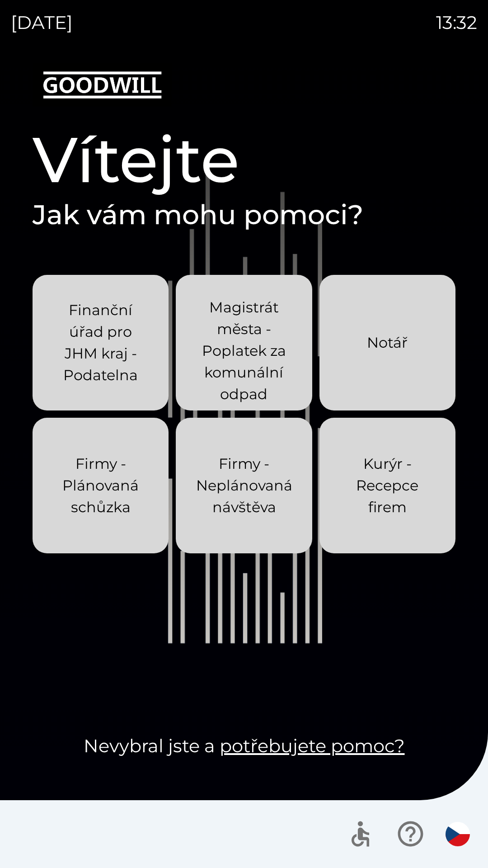  I want to click on a: potřebujete pomoc?, so click(312, 746).